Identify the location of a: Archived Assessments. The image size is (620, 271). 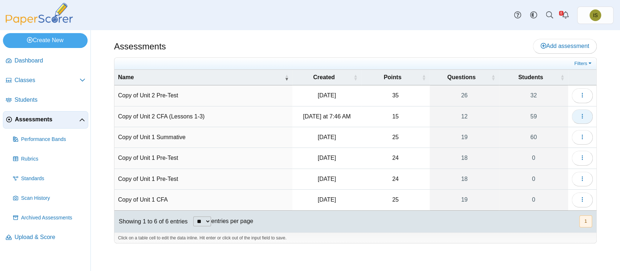
(49, 218).